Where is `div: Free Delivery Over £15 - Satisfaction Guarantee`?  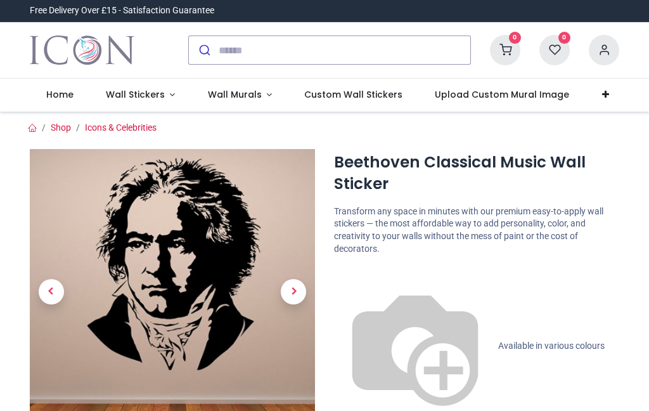 div: Free Delivery Over £15 - Satisfaction Guarantee is located at coordinates (122, 11).